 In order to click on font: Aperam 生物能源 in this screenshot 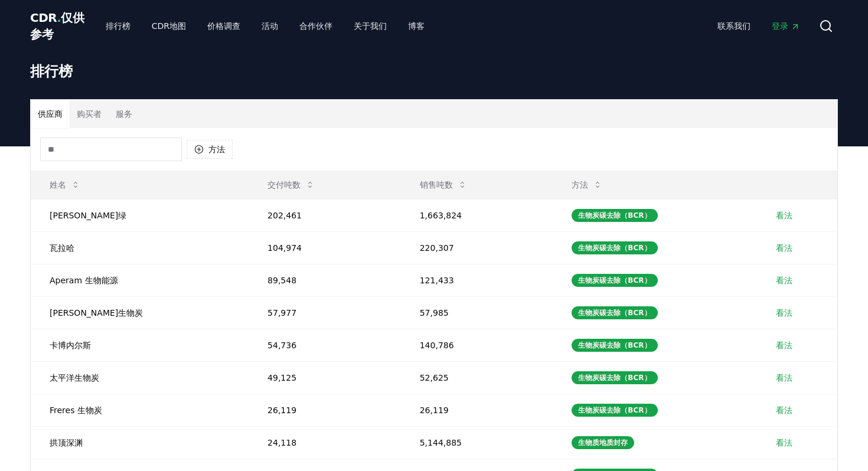, I will do `click(84, 280)`.